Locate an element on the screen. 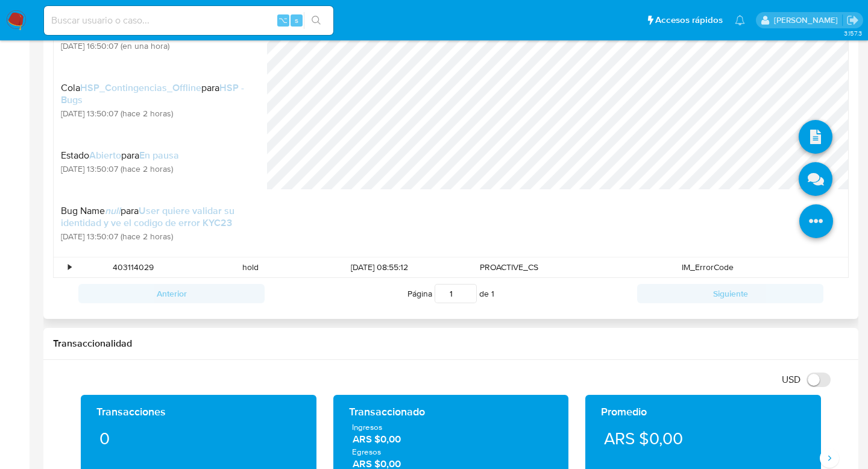 This screenshot has height=469, width=868. button: Anterior is located at coordinates (171, 293).